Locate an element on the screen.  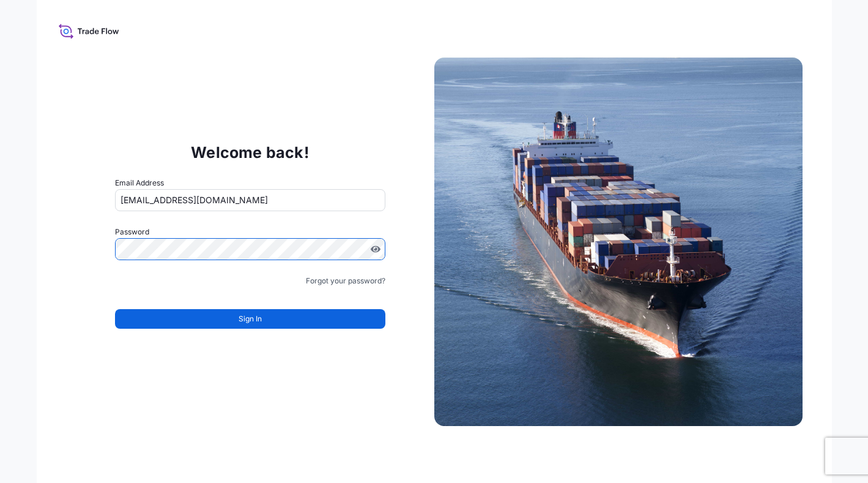
img: Ship illustration is located at coordinates (618, 242).